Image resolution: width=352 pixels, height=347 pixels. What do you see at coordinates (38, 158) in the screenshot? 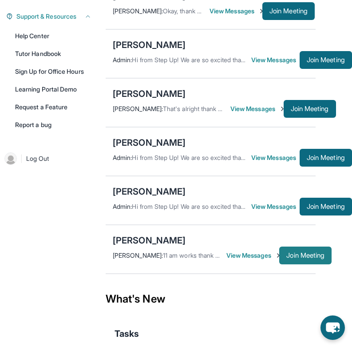
I see `span: Log Out` at bounding box center [38, 158].